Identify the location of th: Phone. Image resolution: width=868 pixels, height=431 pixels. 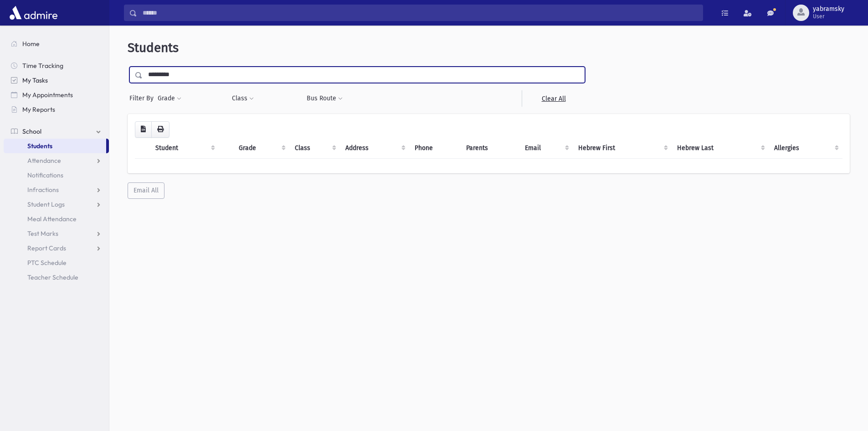
(435, 148).